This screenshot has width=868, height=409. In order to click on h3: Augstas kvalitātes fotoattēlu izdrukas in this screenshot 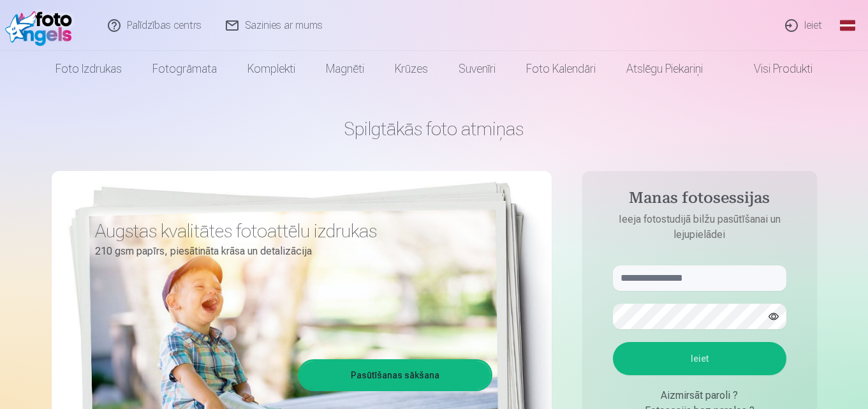, I will do `click(289, 231)`.